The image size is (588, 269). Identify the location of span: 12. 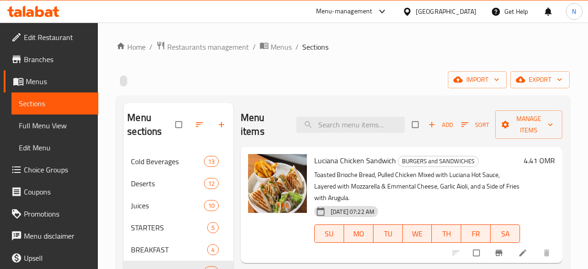
(211, 183).